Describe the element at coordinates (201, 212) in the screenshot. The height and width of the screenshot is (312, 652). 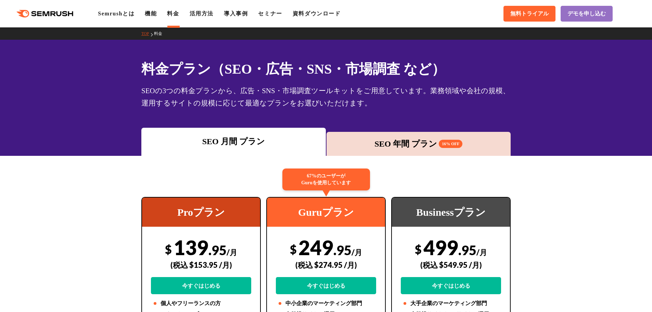
I see `div: Proプラン` at that location.